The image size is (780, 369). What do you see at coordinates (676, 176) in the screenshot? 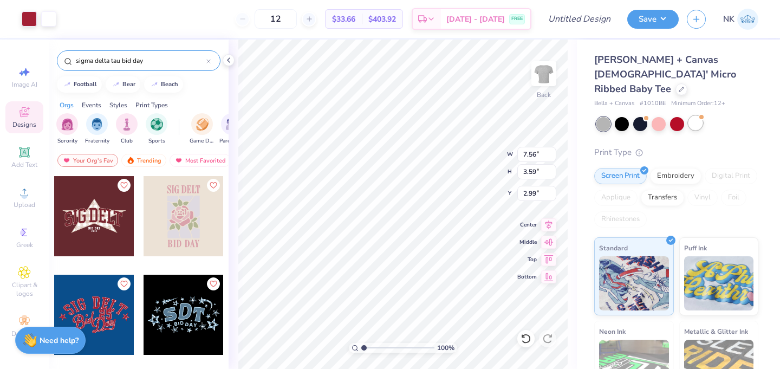
I see `div: Embroidery` at bounding box center [676, 176].